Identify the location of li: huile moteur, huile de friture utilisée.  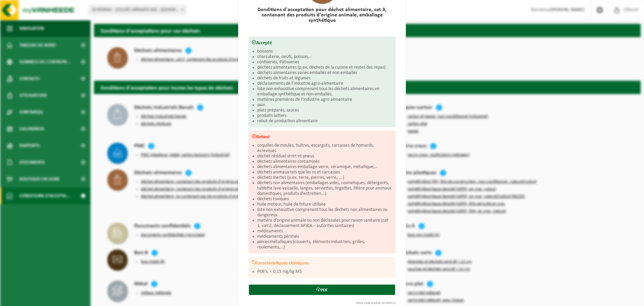
(324, 204).